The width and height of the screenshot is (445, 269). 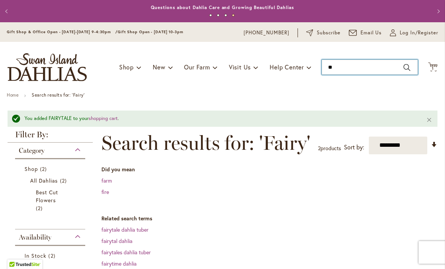 I want to click on span: Our Farm, so click(x=197, y=67).